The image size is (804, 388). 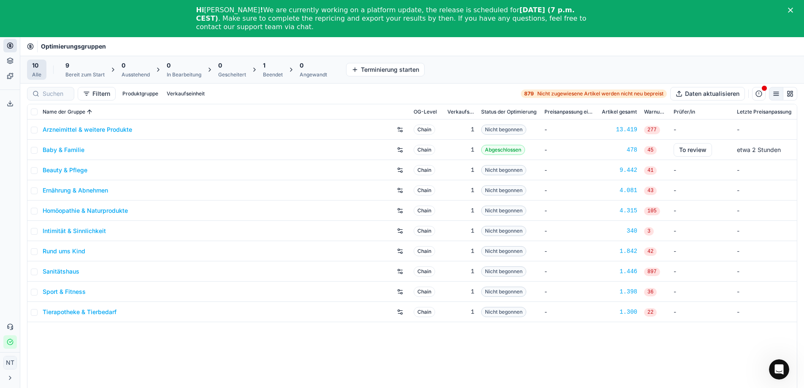 What do you see at coordinates (620, 150) in the screenshot?
I see `div: 478` at bounding box center [620, 150].